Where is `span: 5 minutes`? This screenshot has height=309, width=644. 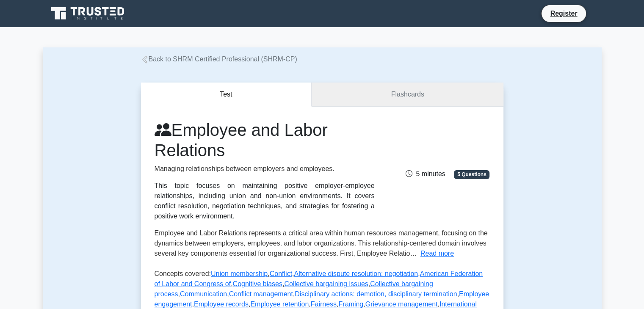 span: 5 minutes is located at coordinates (425, 174).